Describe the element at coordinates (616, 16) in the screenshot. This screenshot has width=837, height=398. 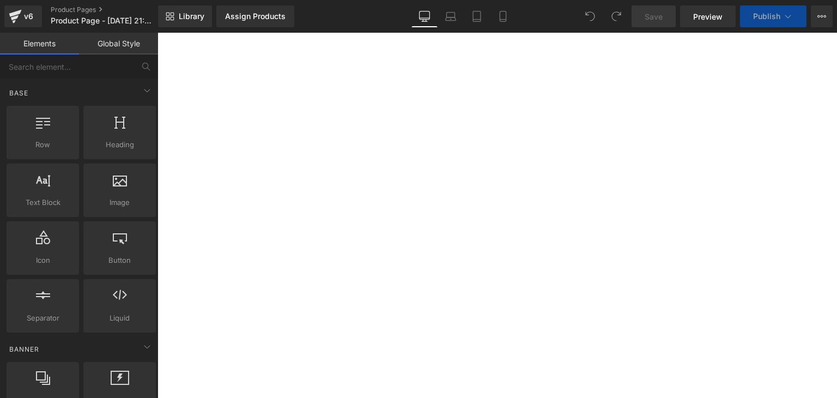
I see `button: Redo` at that location.